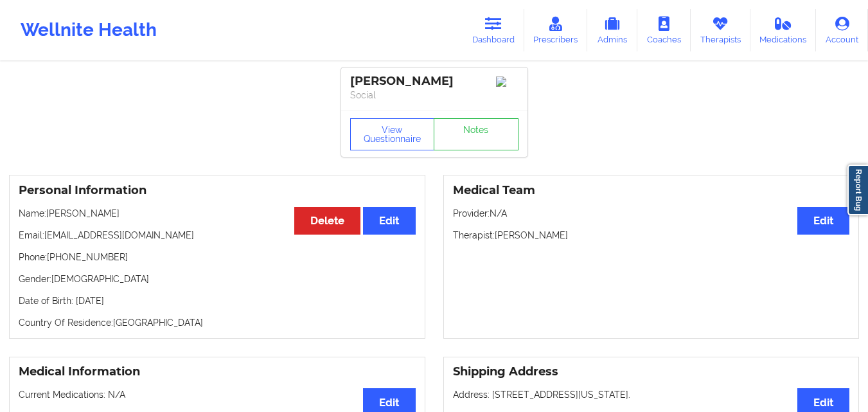 The image size is (868, 412). I want to click on a: Prescribers, so click(556, 30).